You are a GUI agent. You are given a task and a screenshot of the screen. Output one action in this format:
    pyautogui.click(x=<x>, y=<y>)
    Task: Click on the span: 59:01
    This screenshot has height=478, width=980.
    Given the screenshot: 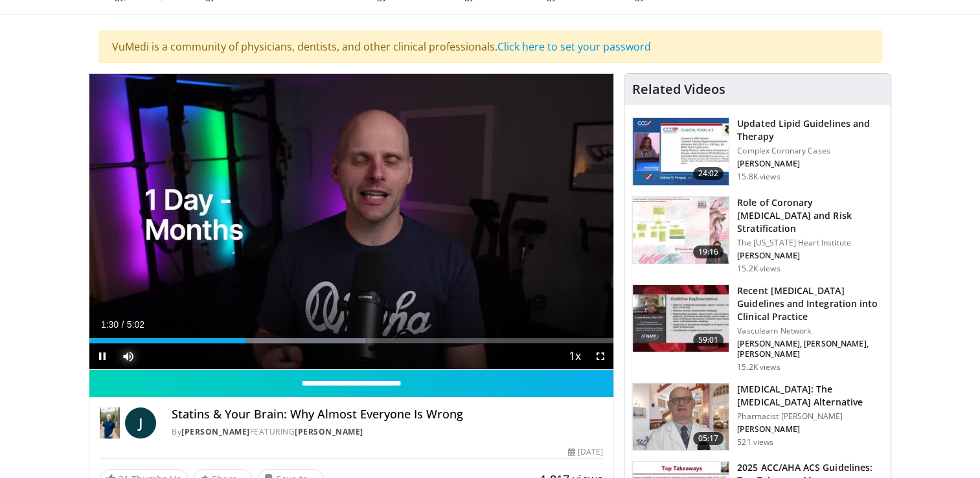 What is the action you would take?
    pyautogui.click(x=709, y=340)
    